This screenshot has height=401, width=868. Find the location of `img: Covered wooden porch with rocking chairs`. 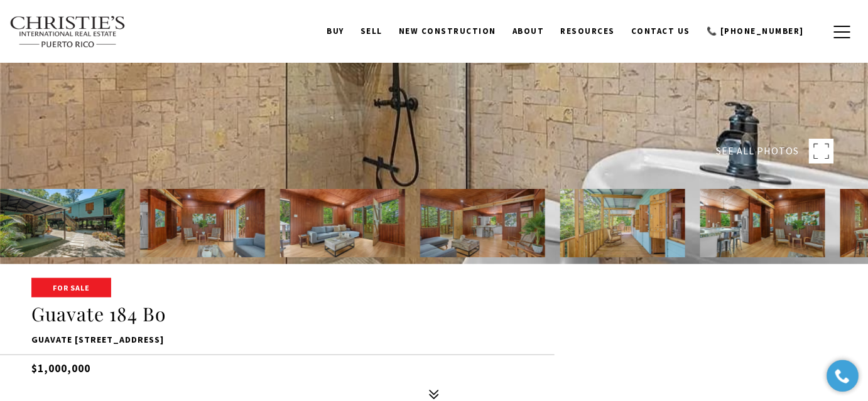

img: Covered wooden porch with rocking chairs is located at coordinates (622, 223).